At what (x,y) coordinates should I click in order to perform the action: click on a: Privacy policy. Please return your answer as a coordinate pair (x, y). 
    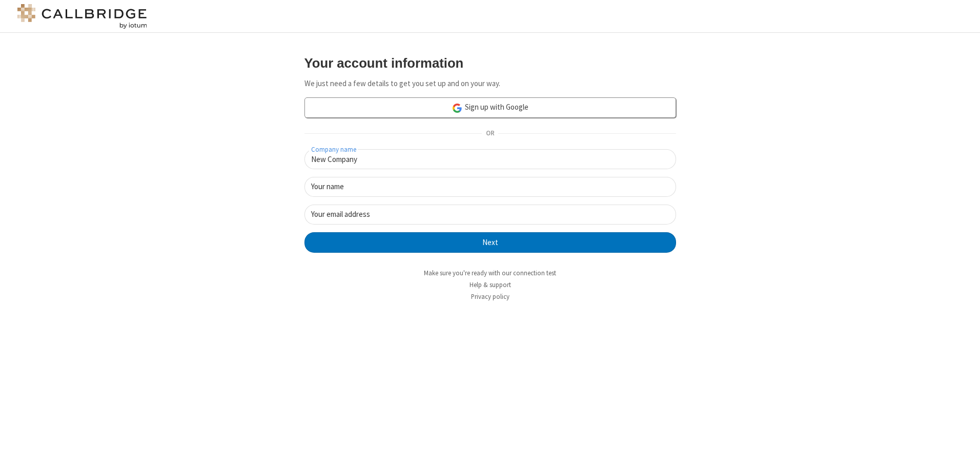
    Looking at the image, I should click on (490, 296).